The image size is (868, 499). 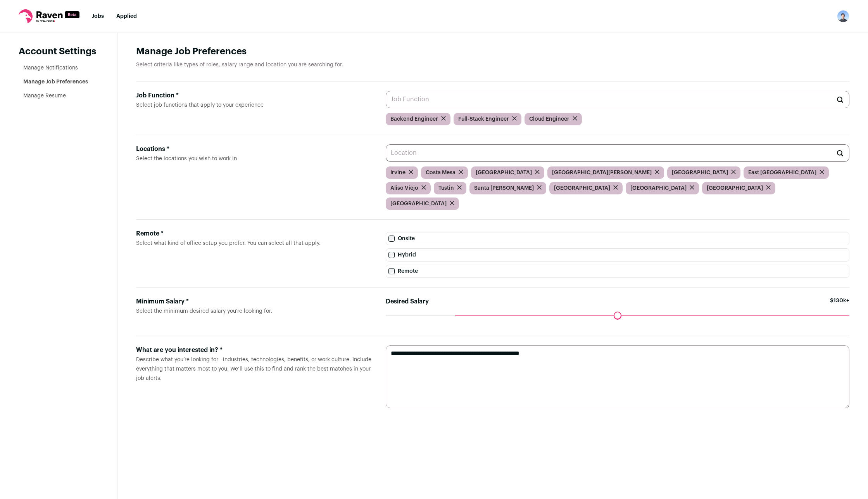 What do you see at coordinates (204, 311) in the screenshot?
I see `span: Select the minimum desired salary you’re looking for.` at bounding box center [204, 311].